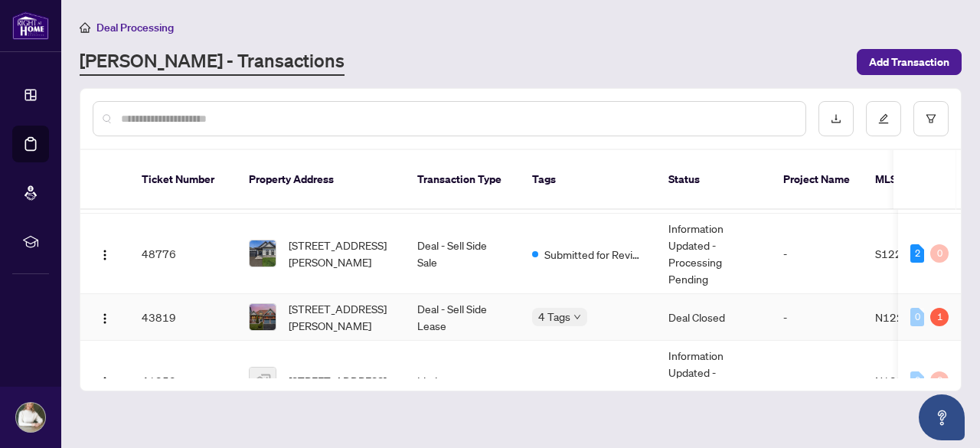 This screenshot has height=448, width=980. What do you see at coordinates (909, 62) in the screenshot?
I see `span: Add Transaction` at bounding box center [909, 62].